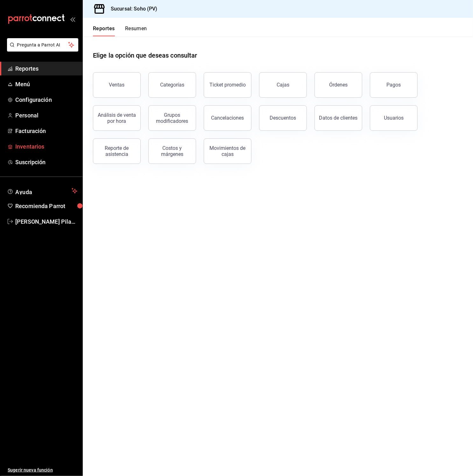 This screenshot has height=476, width=473. I want to click on button: Costos y márgenes, so click(172, 151).